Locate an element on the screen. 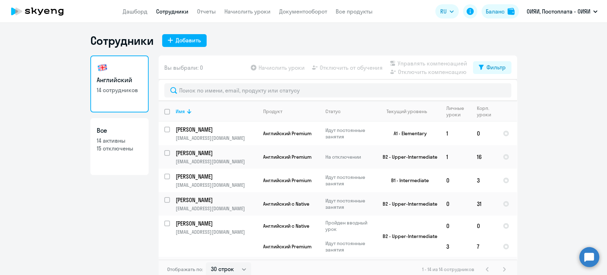 The width and height of the screenshot is (607, 275). a: Балансbalance is located at coordinates (500, 11).